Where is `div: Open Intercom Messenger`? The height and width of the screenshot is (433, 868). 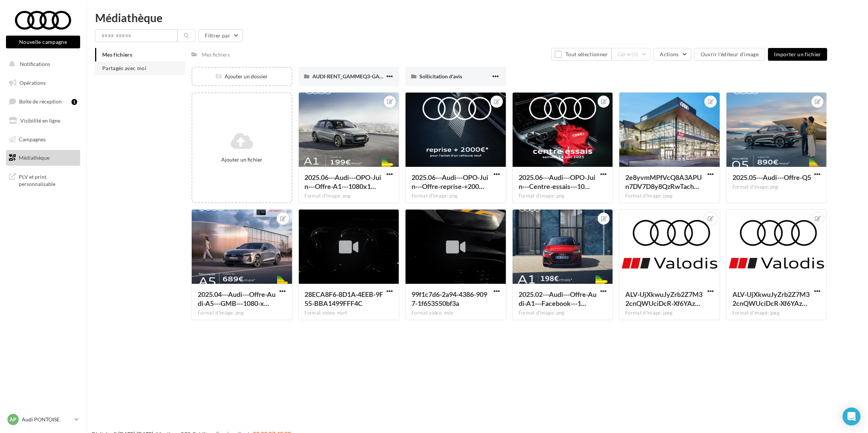 div: Open Intercom Messenger is located at coordinates (851, 416).